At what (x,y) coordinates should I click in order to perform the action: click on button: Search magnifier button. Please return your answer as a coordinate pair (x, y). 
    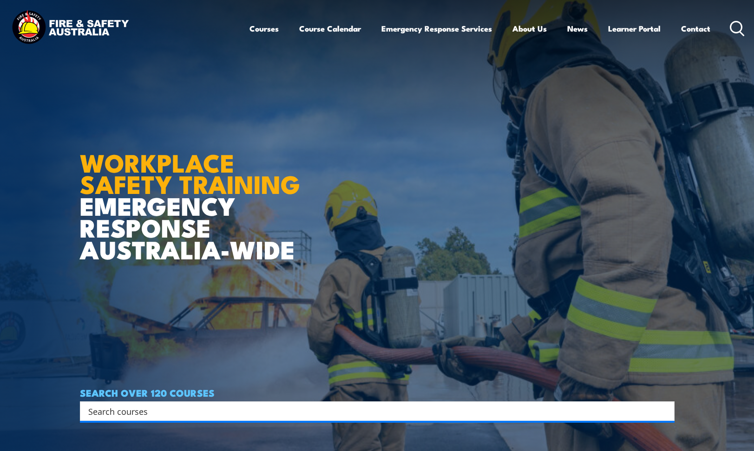
    Looking at the image, I should click on (665, 411).